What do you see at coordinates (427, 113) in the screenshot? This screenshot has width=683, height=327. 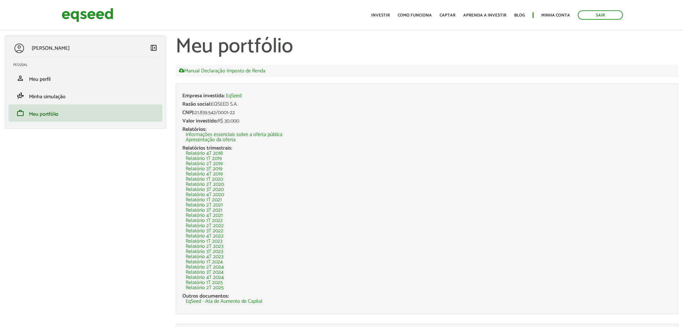 I see `div: 21.839.542/0001-22` at bounding box center [427, 113].